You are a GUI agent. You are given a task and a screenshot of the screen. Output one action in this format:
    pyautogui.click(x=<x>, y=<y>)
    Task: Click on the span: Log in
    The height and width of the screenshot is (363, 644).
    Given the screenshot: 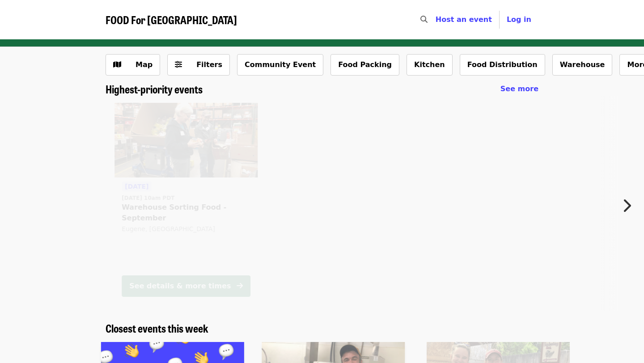 What is the action you would take?
    pyautogui.click(x=519, y=19)
    